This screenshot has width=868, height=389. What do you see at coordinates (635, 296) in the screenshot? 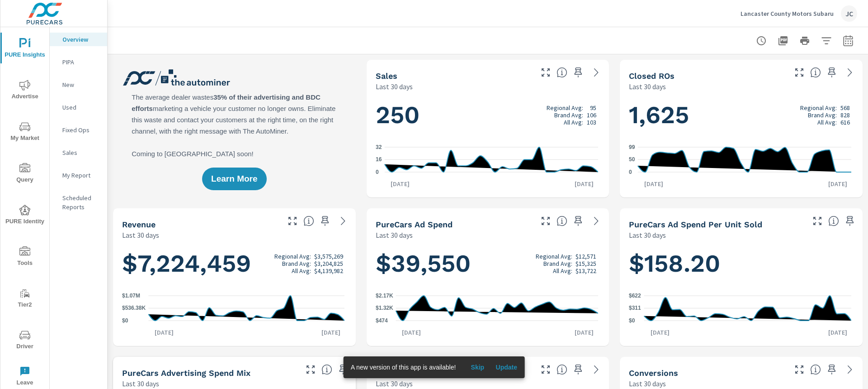
I see `text: $622` at bounding box center [635, 296].